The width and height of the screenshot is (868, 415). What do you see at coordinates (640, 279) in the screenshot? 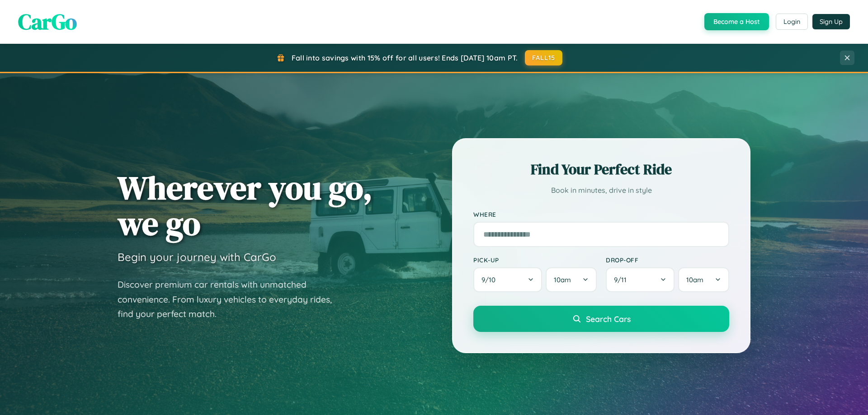
I see `button: 9/11` at bounding box center [640, 279].